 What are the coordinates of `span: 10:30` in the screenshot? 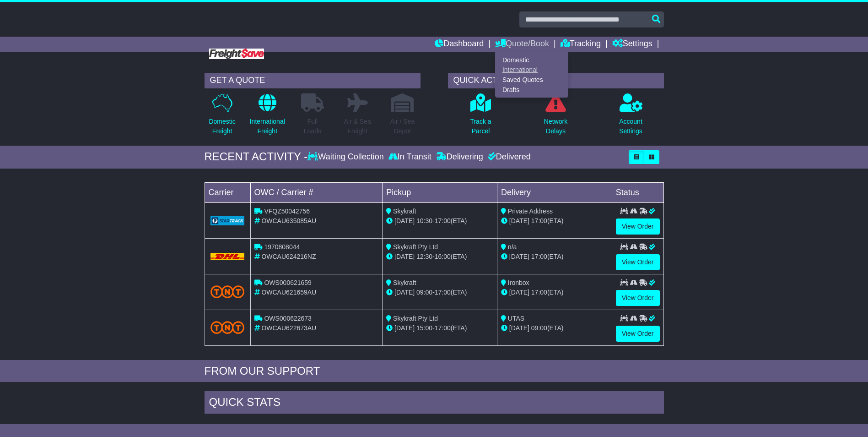 It's located at (424, 220).